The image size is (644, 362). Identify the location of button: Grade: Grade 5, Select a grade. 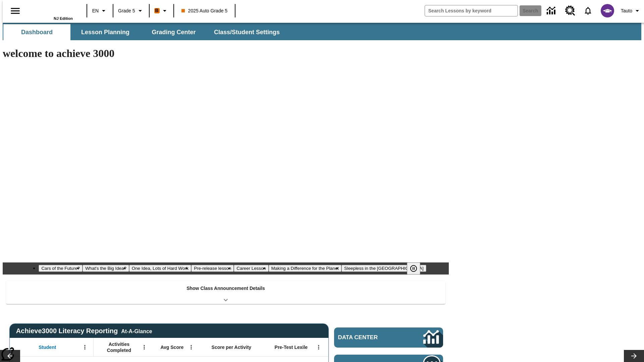
(131, 11).